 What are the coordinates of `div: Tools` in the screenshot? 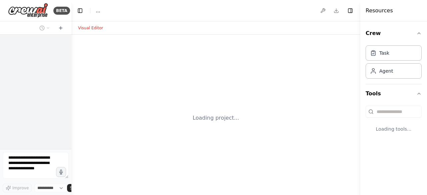 It's located at (393, 123).